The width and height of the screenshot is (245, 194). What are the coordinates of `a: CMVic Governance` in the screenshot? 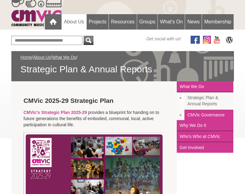 It's located at (209, 115).